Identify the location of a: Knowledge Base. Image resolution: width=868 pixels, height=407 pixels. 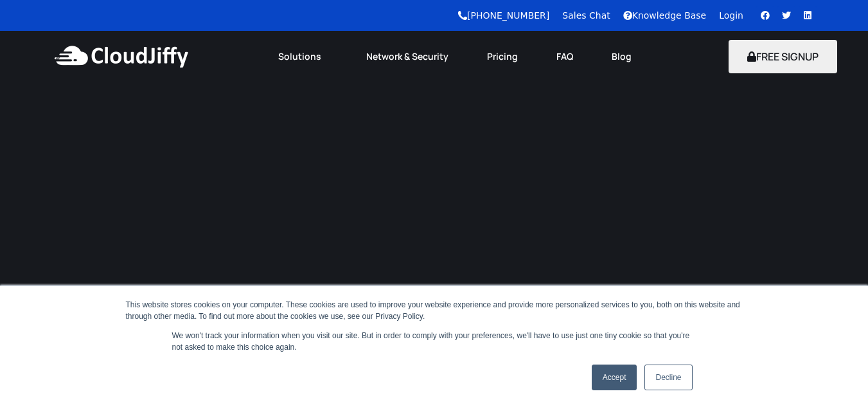
(664, 15).